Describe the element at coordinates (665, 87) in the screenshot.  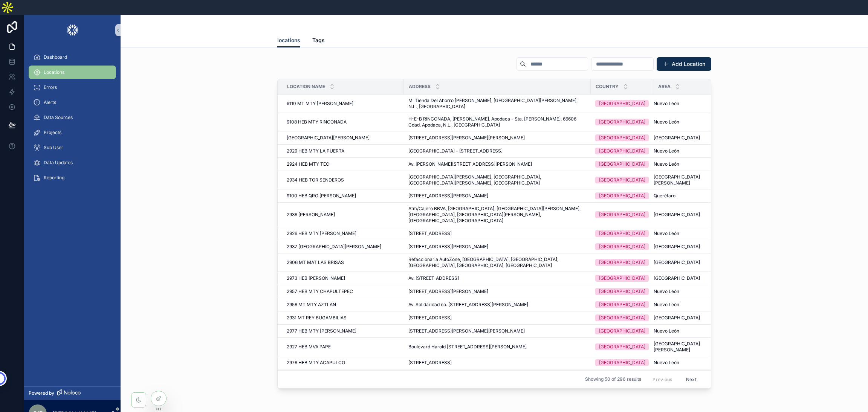
I see `span: Area` at that location.